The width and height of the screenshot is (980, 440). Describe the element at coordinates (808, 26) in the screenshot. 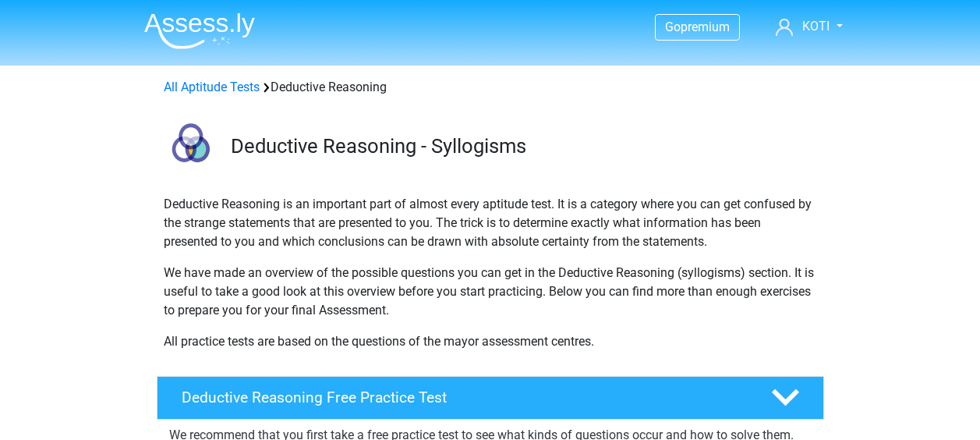

I see `a: KOTI` at that location.